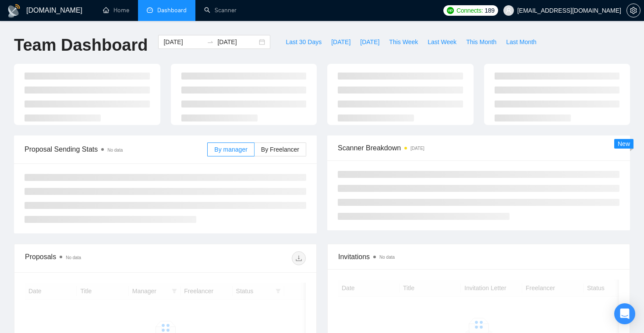  What do you see at coordinates (521, 42) in the screenshot?
I see `button: Last Month` at bounding box center [521, 42].